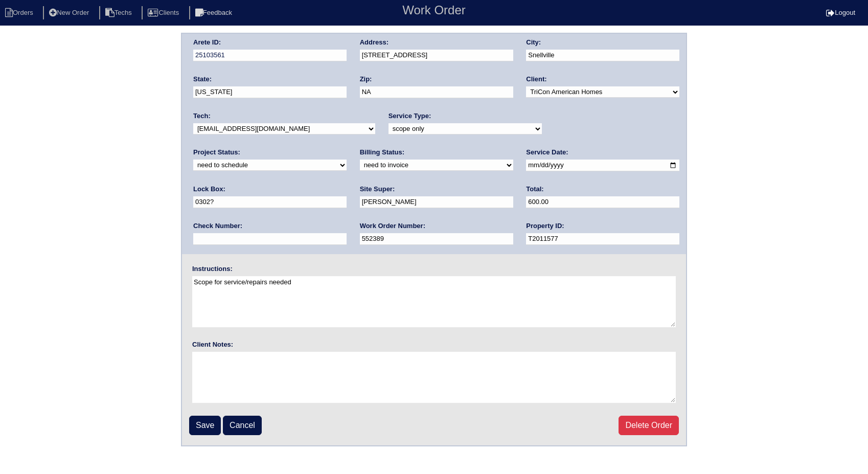 The height and width of the screenshot is (474, 868). Describe the element at coordinates (164, 13) in the screenshot. I see `li: Clients` at that location.